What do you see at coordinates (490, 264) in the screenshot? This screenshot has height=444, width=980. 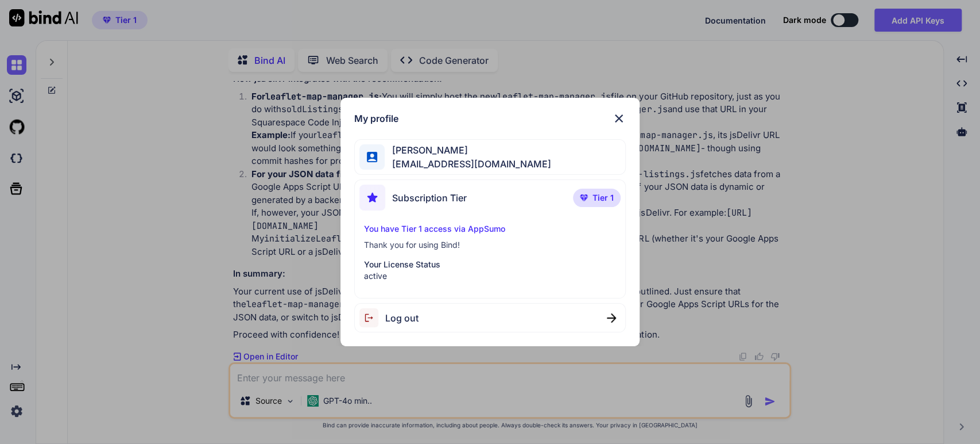 I see `p: Your License Status` at bounding box center [490, 264].